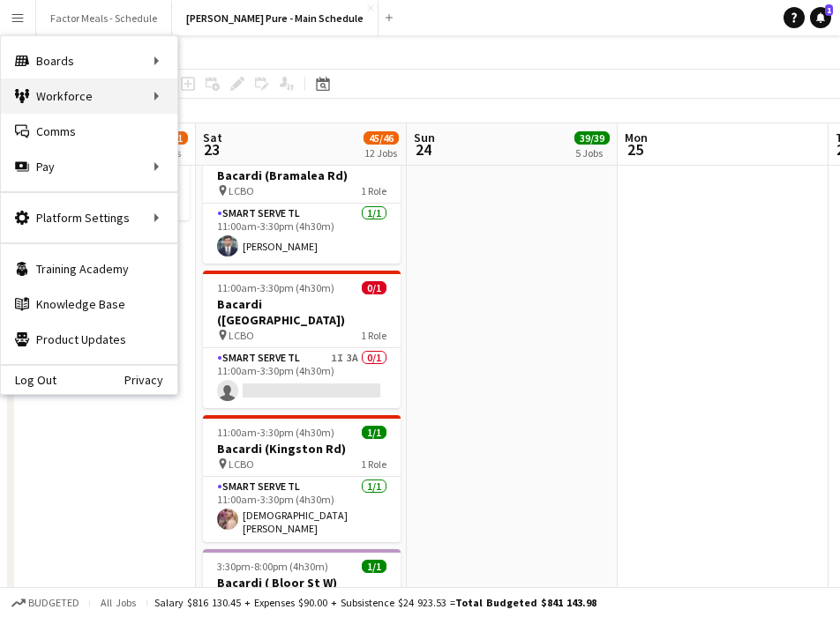  Describe the element at coordinates (104, 18) in the screenshot. I see `button: Factor Meals - Schedule` at that location.